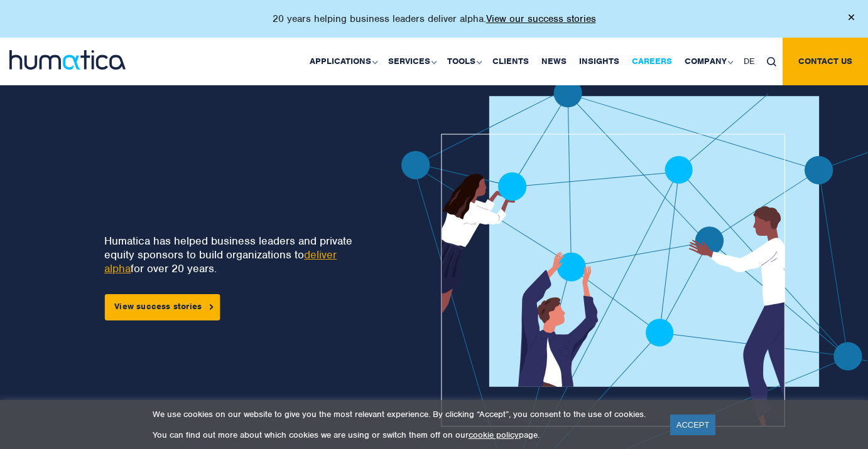  What do you see at coordinates (411, 62) in the screenshot?
I see `a: Services` at bounding box center [411, 62].